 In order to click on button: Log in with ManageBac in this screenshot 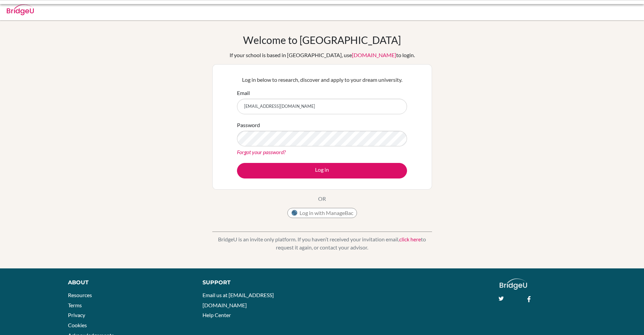, I will do `click(322, 213)`.